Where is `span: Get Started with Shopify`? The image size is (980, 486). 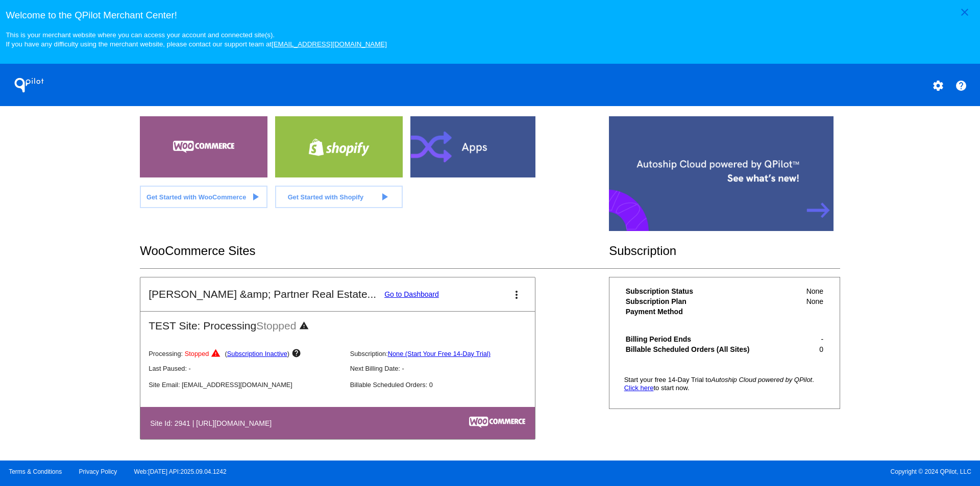 span: Get Started with Shopify is located at coordinates (325, 197).